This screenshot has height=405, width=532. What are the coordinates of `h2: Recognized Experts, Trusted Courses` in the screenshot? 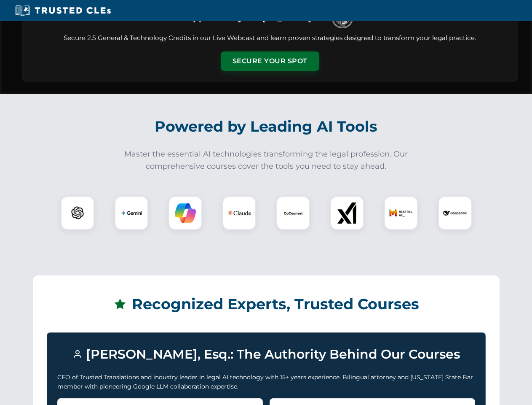 It's located at (266, 304).